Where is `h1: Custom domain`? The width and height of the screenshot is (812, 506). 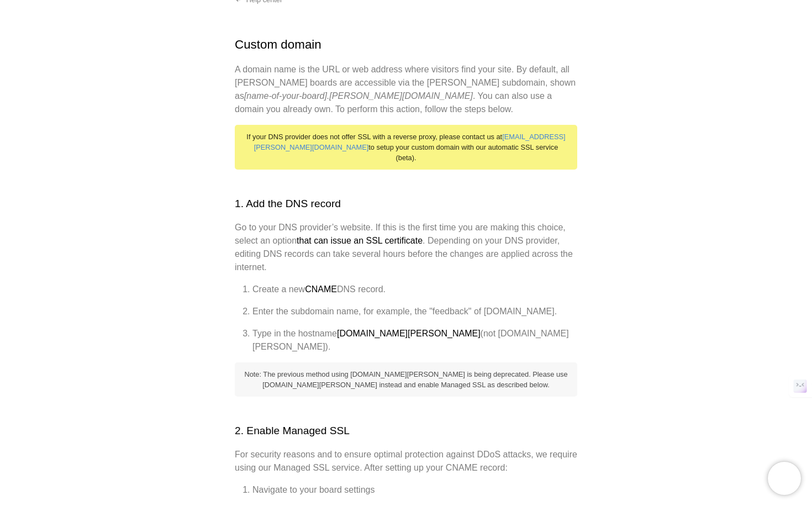
h1: Custom domain is located at coordinates (406, 45).